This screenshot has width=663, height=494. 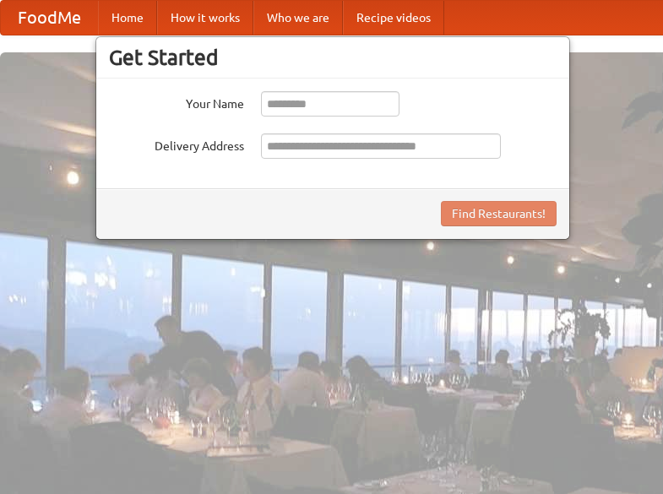 What do you see at coordinates (298, 18) in the screenshot?
I see `a: Who we are` at bounding box center [298, 18].